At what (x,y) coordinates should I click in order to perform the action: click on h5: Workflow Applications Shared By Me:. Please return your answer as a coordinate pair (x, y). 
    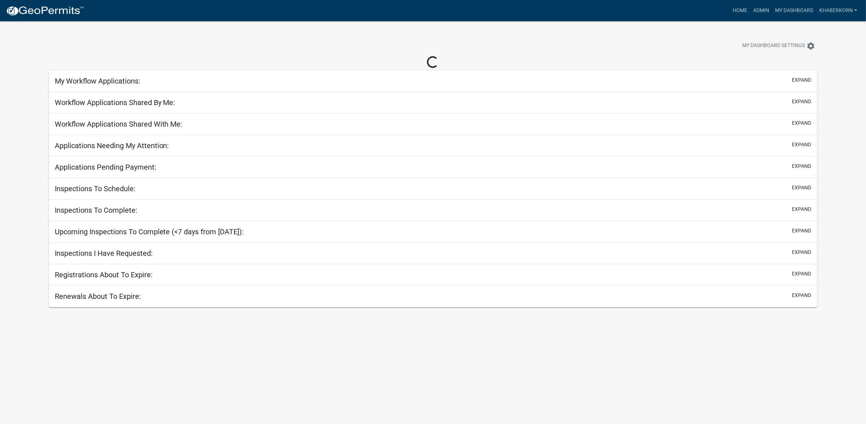
    Looking at the image, I should click on (115, 103).